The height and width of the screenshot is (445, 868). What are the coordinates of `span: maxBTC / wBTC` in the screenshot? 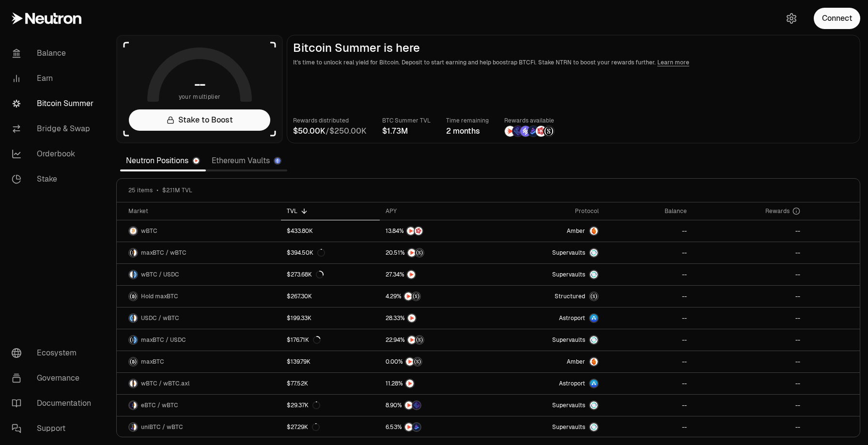 It's located at (163, 253).